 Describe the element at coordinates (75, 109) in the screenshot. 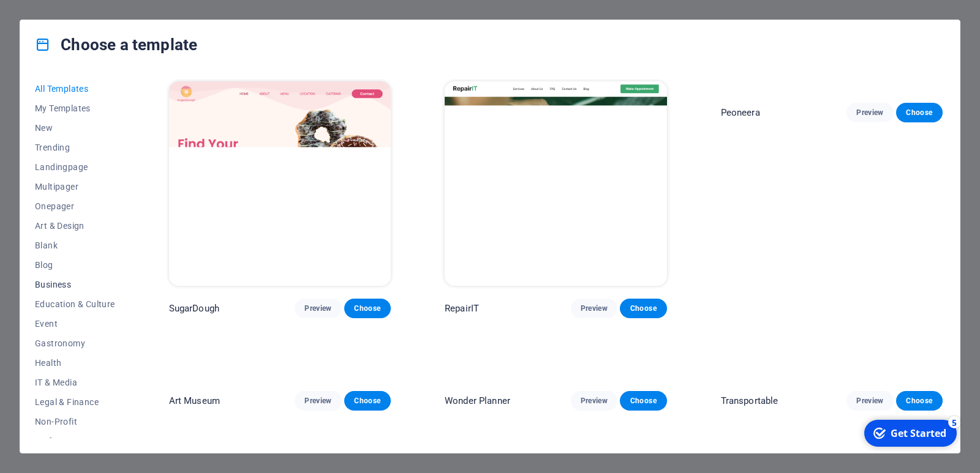

I see `button: My Templates` at that location.